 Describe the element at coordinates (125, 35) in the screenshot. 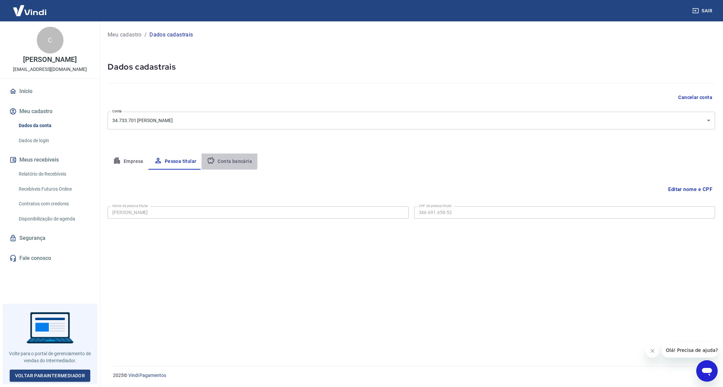

I see `p: Meu cadastro` at that location.